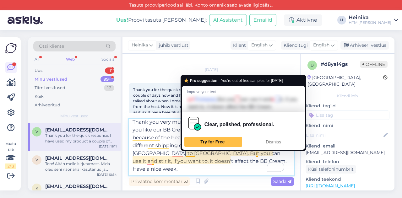 This screenshot has height=198, width=402. Describe the element at coordinates (347, 126) in the screenshot. I see `p: Kliendi nimi` at that location.